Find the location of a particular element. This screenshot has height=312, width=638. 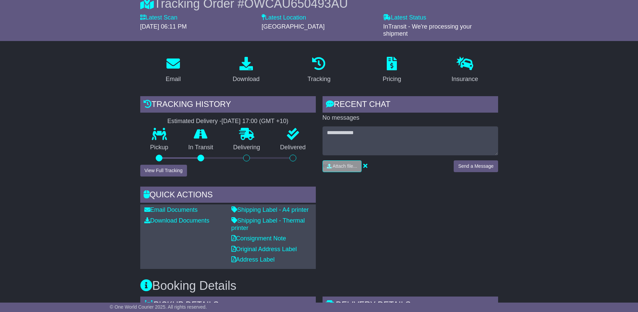

a: Download Documents is located at coordinates (177, 221).